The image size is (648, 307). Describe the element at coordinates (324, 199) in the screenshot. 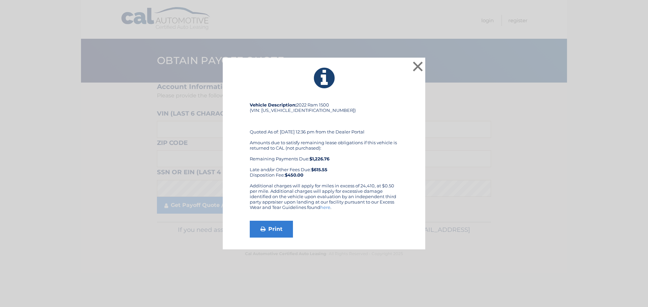

I see `div: Additional charges will apply for miles in excess of 24,410, at $0.50 per mile. Additional charge...` at that location.